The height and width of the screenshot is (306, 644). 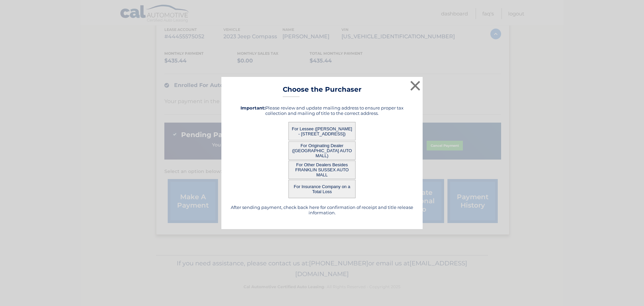 What do you see at coordinates (322, 91) in the screenshot?
I see `h3: Choose the Purchaser` at bounding box center [322, 91].